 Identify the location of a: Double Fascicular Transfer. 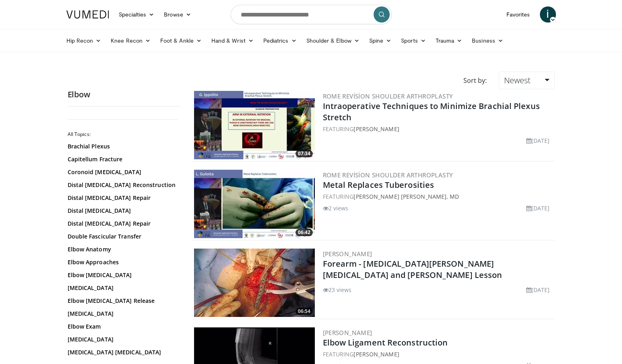
(122, 236).